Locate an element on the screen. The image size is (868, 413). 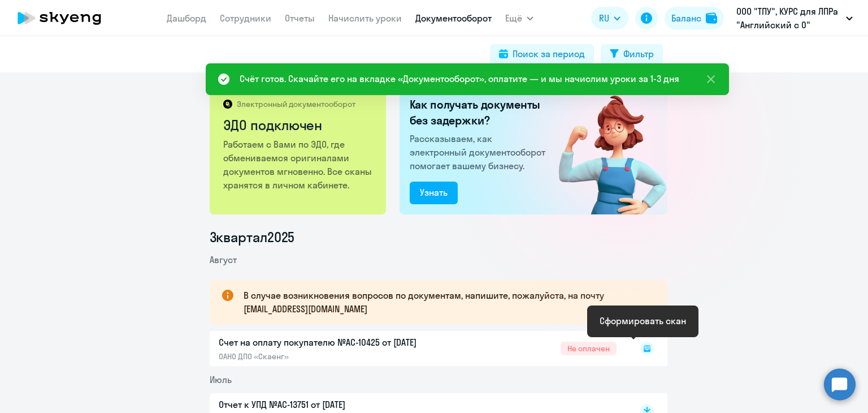
button: RU is located at coordinates (609, 18).